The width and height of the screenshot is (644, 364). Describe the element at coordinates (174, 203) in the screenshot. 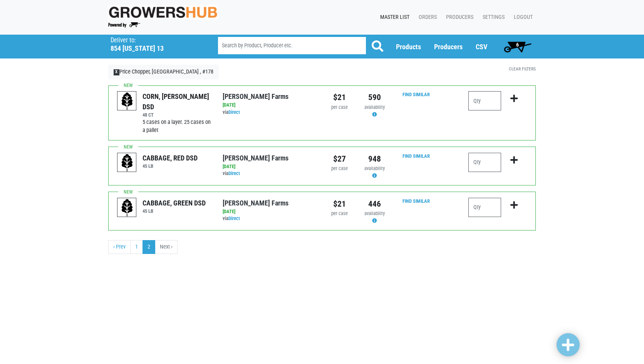

I see `div: CABBAGE, GREEN DSD` at that location.